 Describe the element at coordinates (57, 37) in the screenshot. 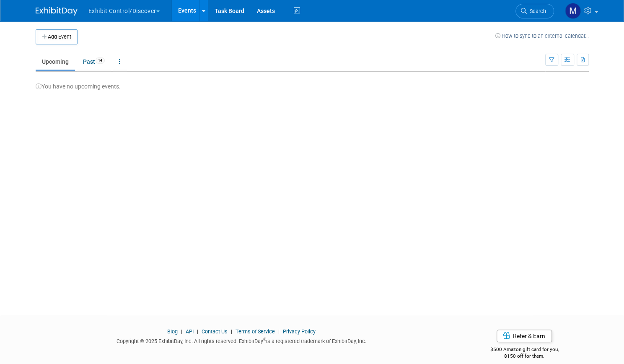

I see `button: Add Event` at that location.